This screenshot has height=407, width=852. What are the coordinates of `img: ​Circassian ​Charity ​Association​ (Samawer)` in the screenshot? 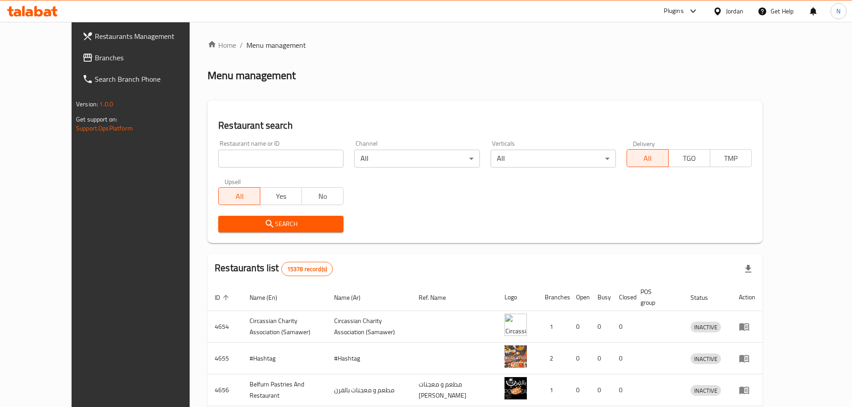 It's located at (516, 325).